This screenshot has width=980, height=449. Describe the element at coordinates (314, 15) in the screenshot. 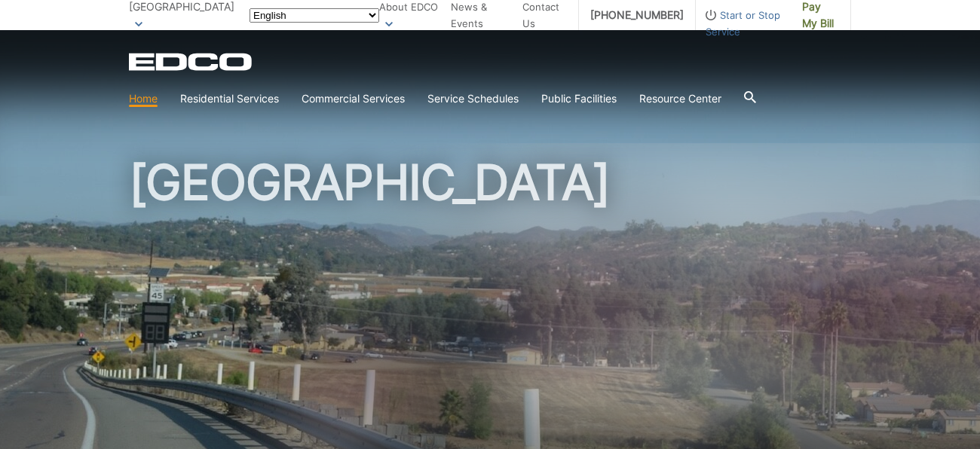

I see `select: Select a language` at that location.